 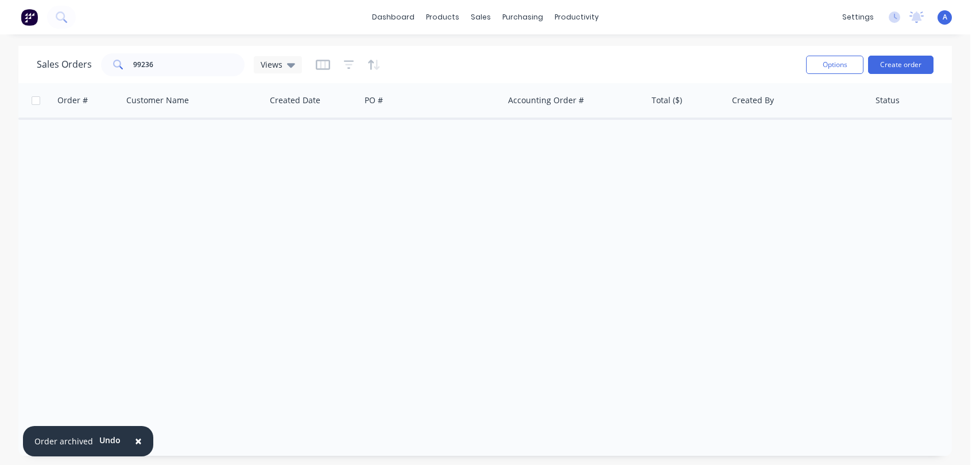 I want to click on div: sales, so click(x=480, y=17).